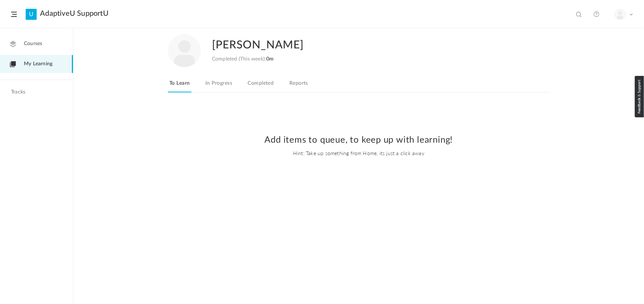 This screenshot has height=304, width=644. I want to click on h4: Tracks, so click(35, 92).